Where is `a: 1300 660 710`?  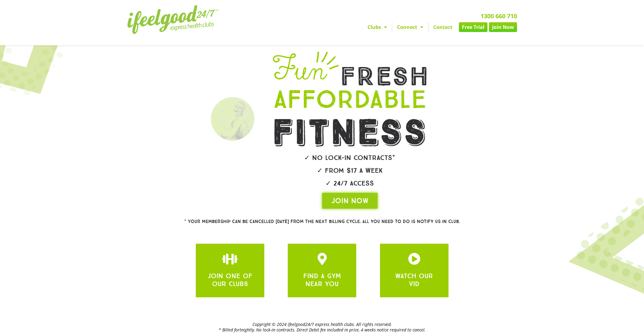 a: 1300 660 710 is located at coordinates (499, 16).